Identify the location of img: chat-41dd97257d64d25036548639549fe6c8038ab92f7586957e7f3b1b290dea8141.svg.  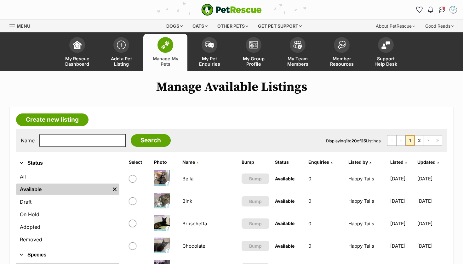
(442, 10).